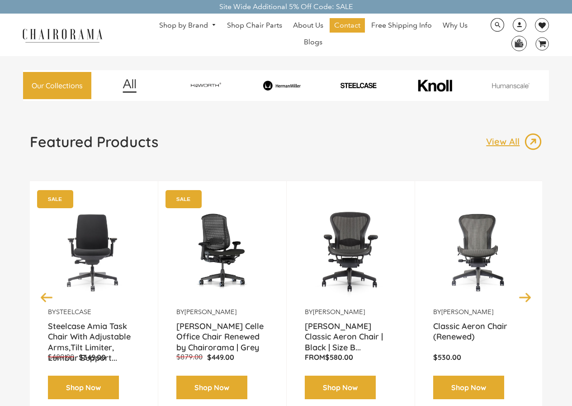 This screenshot has width=572, height=406. What do you see at coordinates (94, 142) in the screenshot?
I see `h1: Featured Products` at bounding box center [94, 142].